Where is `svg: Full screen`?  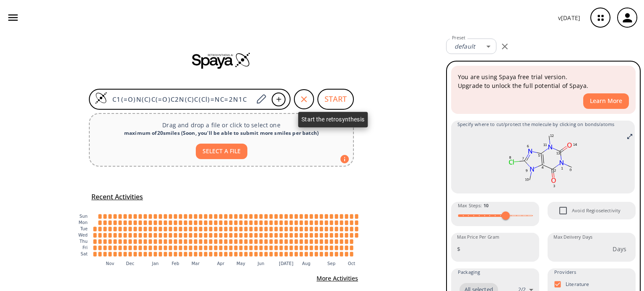 svg: Full screen is located at coordinates (630, 137).